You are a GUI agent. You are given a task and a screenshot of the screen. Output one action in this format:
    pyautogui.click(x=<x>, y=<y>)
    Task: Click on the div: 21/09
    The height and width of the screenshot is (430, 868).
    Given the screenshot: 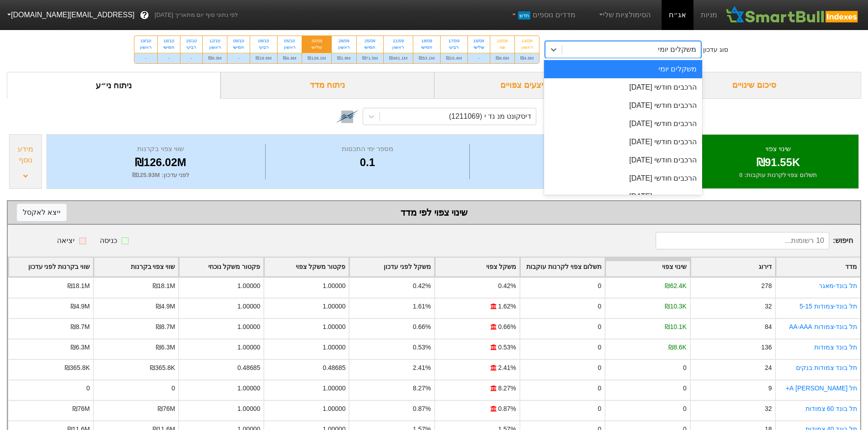 What is the action you would take?
    pyautogui.click(x=398, y=41)
    